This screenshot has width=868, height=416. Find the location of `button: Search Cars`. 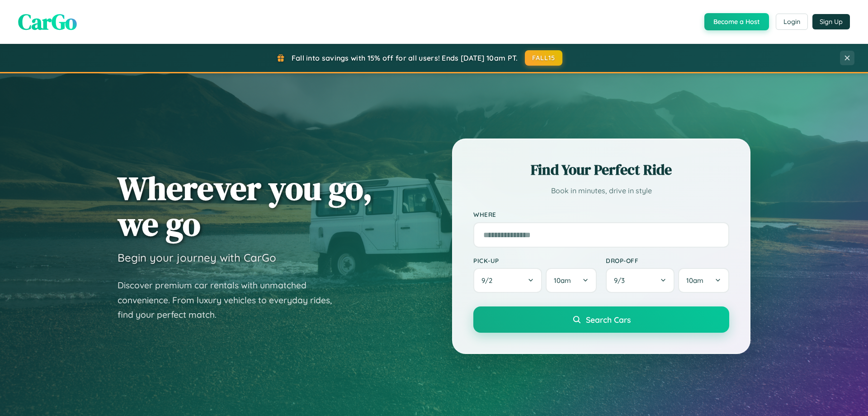

button: Search Cars is located at coordinates (602, 320).